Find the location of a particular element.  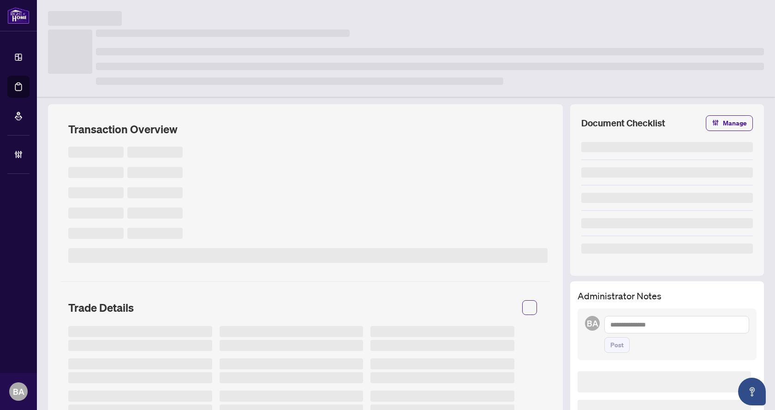

span: Transaction Overview is located at coordinates (123, 129).